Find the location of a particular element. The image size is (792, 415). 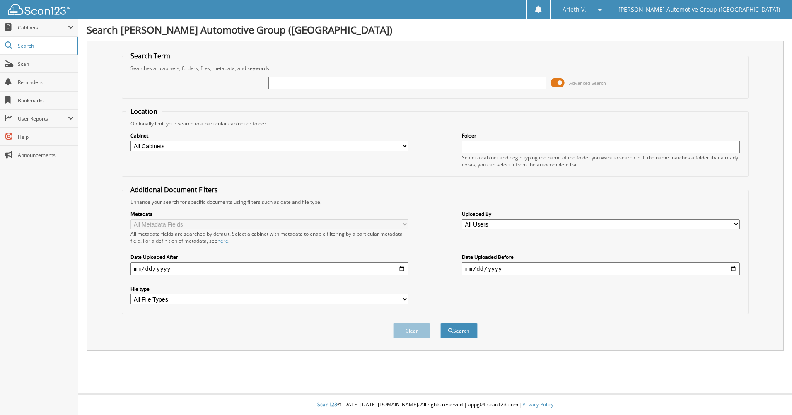

div: Searches all cabinets, folders, files, metadata, and keywords is located at coordinates (435, 68).